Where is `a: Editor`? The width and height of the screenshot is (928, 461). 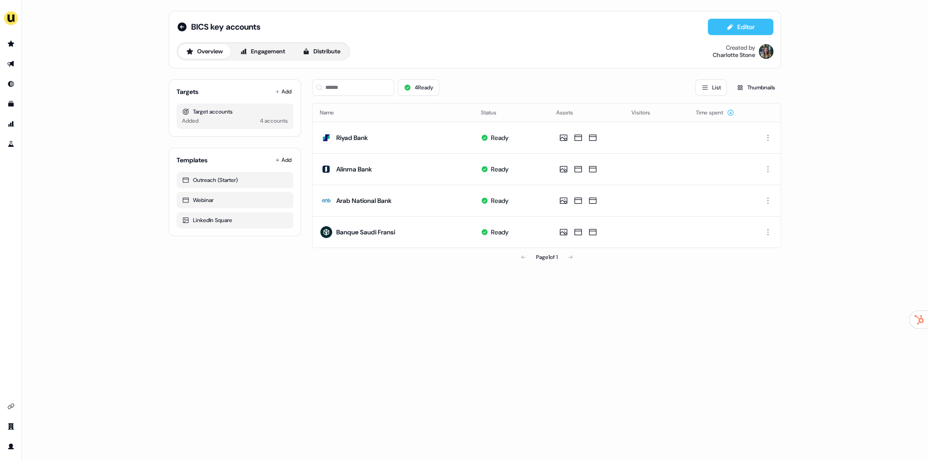
a: Editor is located at coordinates (741, 28).